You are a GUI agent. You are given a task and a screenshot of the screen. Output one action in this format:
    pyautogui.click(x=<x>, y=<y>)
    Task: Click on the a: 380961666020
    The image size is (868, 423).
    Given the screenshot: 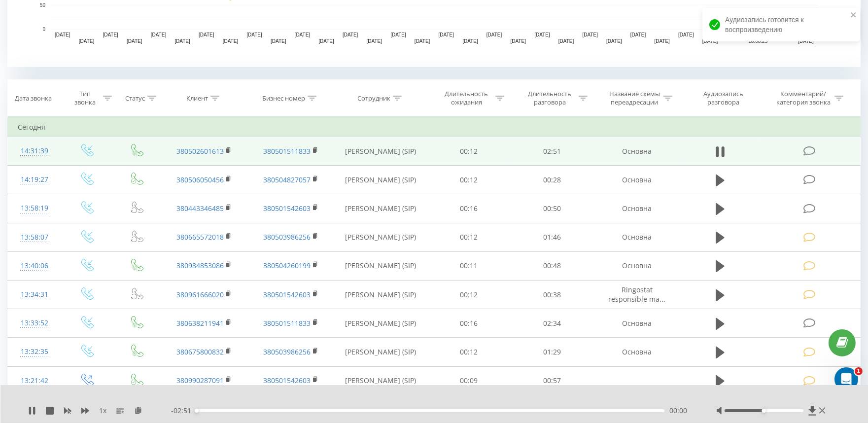 What is the action you would take?
    pyautogui.click(x=200, y=294)
    